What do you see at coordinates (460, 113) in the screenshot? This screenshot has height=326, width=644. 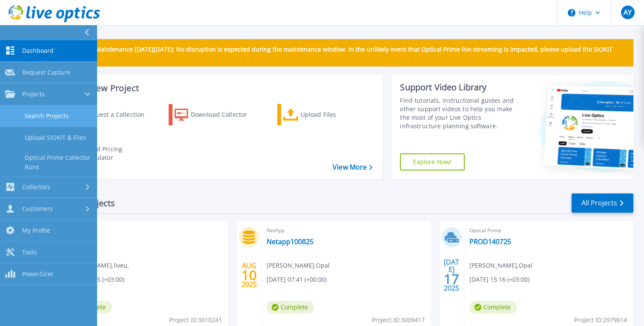 I see `div: Find tutorials, instructional guides and other support videos to help you make the most of your L...` at bounding box center [460, 113].